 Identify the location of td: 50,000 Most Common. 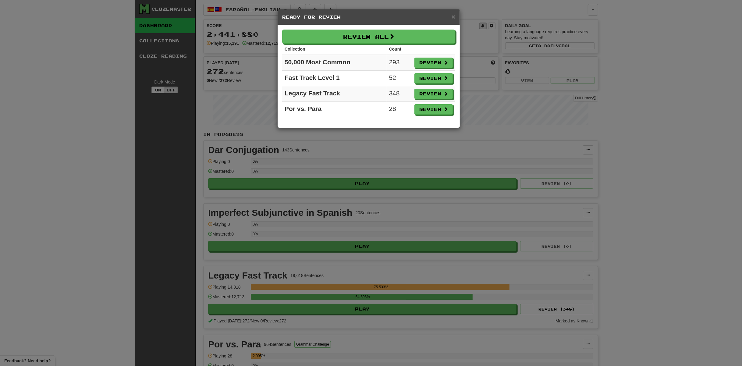
(334, 63).